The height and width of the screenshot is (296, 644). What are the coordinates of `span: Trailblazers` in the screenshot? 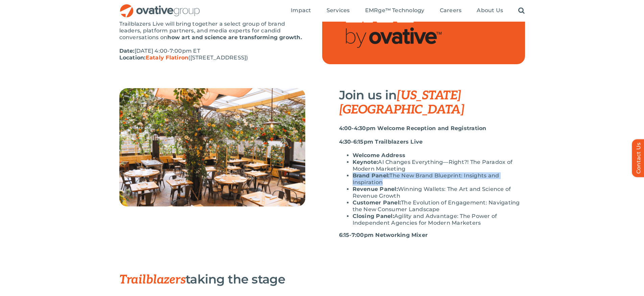 It's located at (153, 280).